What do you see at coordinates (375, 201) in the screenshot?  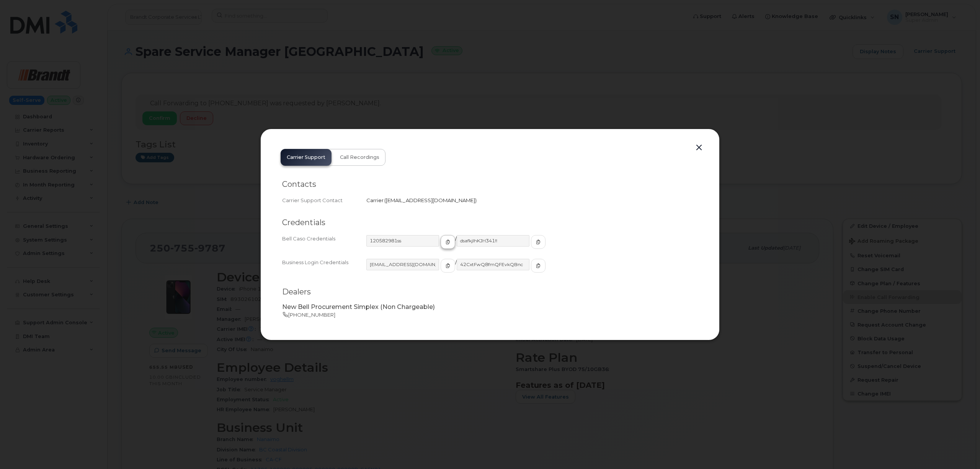 I see `span: Carrier` at bounding box center [375, 201].